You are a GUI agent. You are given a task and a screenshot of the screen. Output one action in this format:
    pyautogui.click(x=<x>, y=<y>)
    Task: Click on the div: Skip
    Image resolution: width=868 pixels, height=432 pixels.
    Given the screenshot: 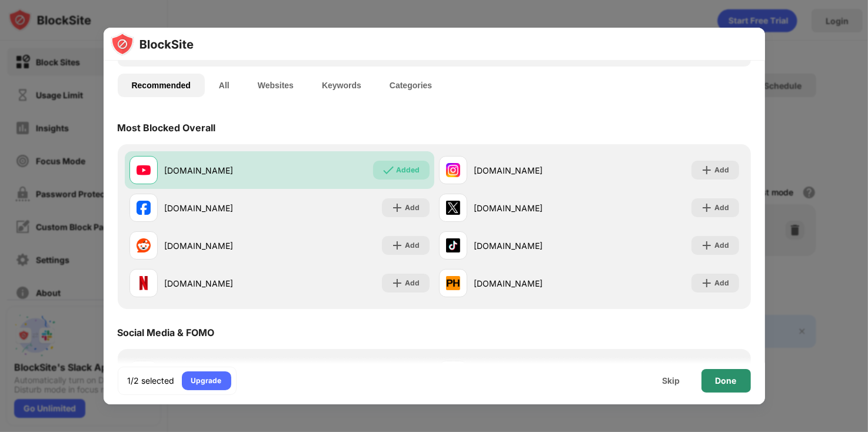 What is the action you would take?
    pyautogui.click(x=671, y=381)
    